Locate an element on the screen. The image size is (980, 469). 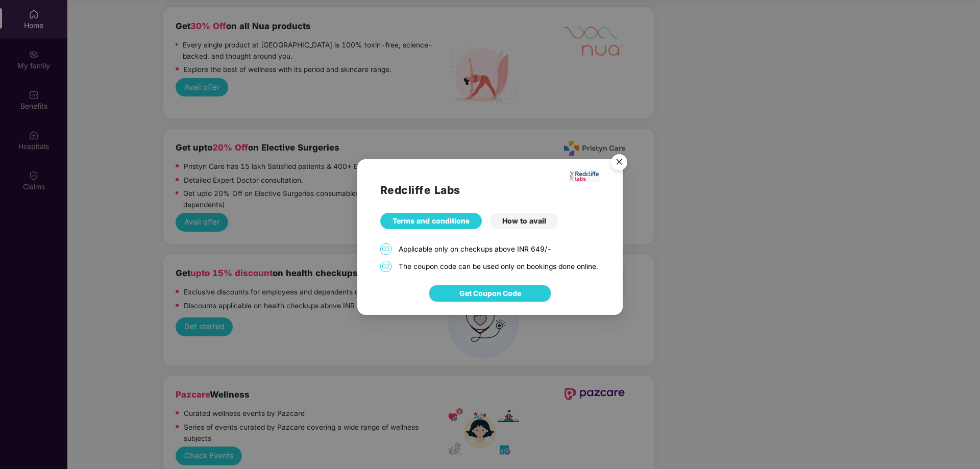
img: Screenshot%202023-06-01%20at%2011.51.45%20AM.png is located at coordinates (585, 176).